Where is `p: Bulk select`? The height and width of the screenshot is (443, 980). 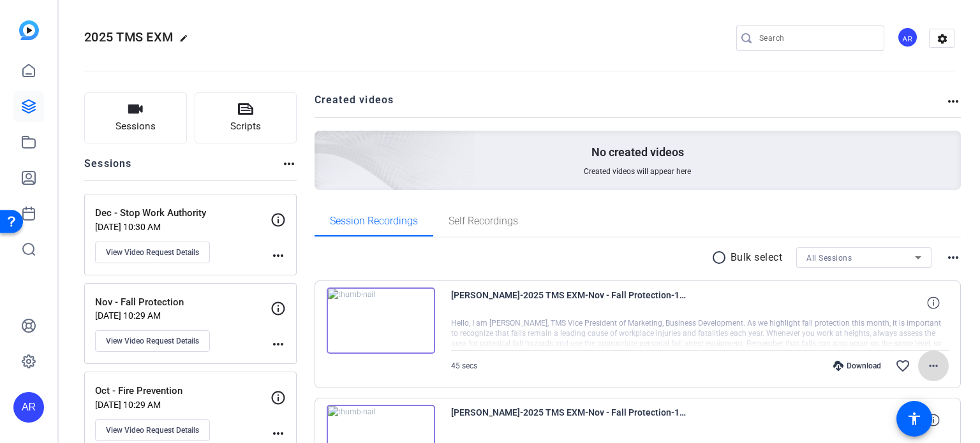 p: Bulk select is located at coordinates (757, 257).